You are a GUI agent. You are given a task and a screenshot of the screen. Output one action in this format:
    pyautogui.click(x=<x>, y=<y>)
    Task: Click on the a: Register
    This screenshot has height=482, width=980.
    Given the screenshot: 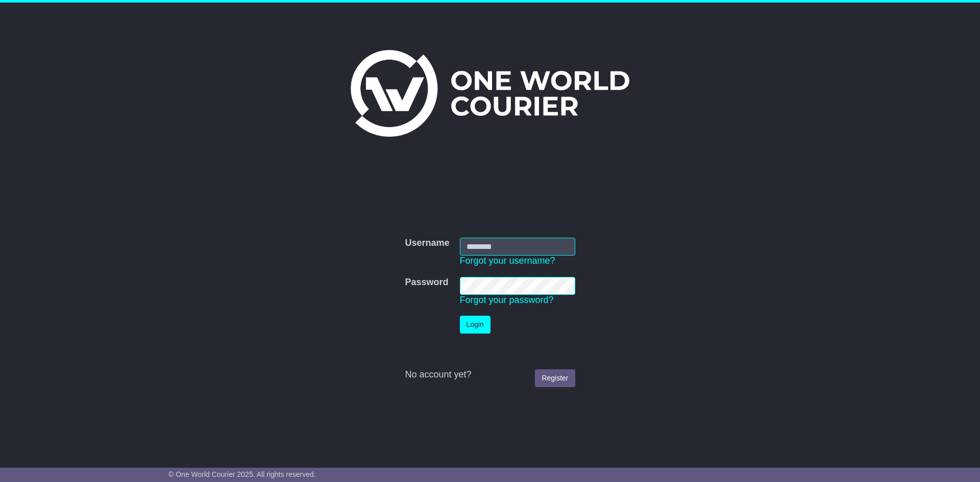 What is the action you would take?
    pyautogui.click(x=554, y=378)
    